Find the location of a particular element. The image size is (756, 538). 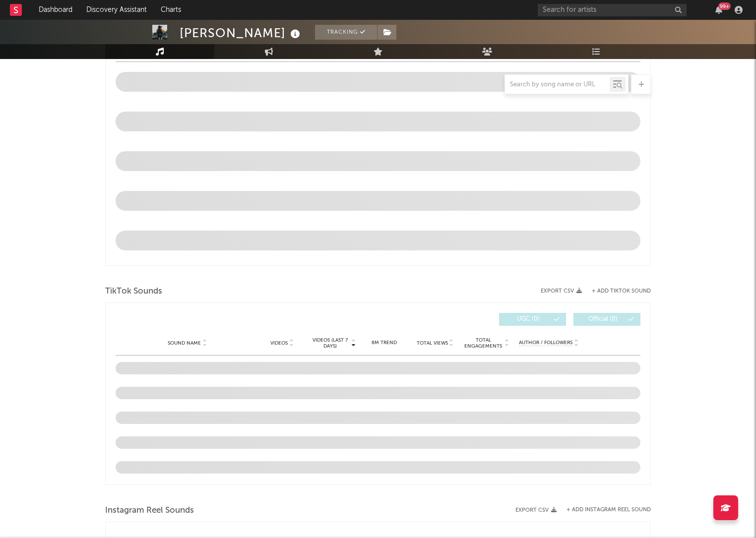

button: Tracking is located at coordinates (346, 32).